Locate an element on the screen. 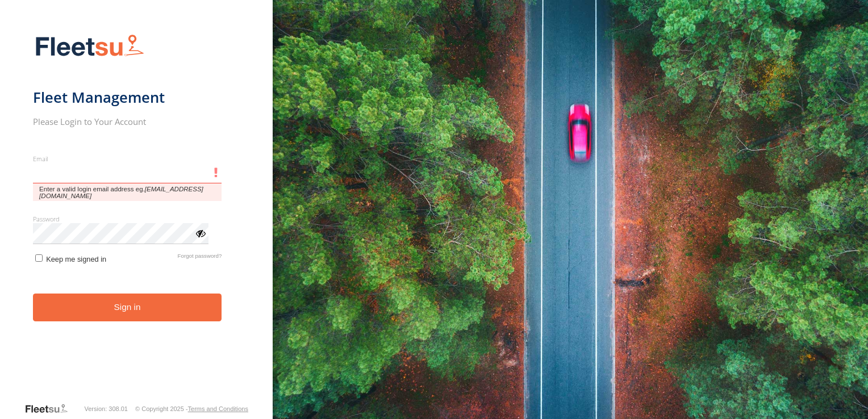 This screenshot has width=868, height=419. label: Password is located at coordinates (127, 219).